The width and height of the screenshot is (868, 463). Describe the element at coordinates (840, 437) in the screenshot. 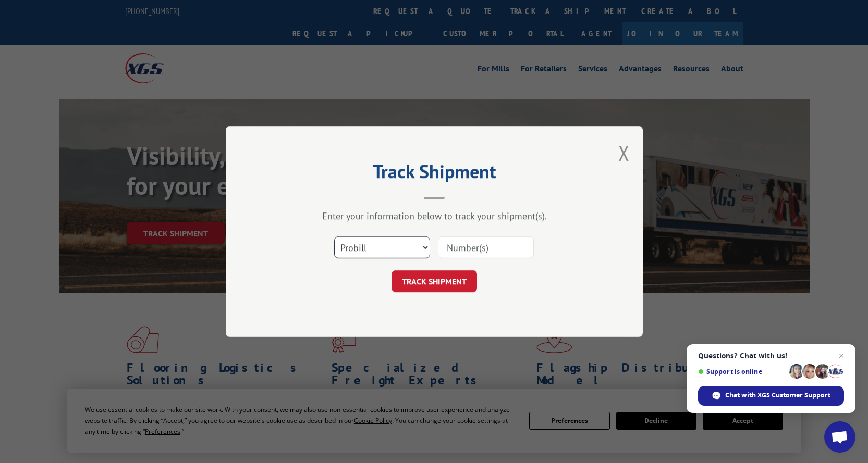

I see `div: Open chat` at that location.